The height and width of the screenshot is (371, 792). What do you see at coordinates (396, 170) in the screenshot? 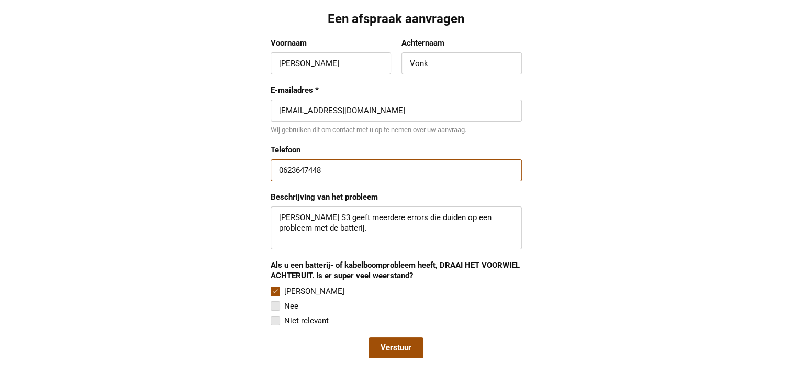
I see `input: 0647493275` at bounding box center [396, 170].